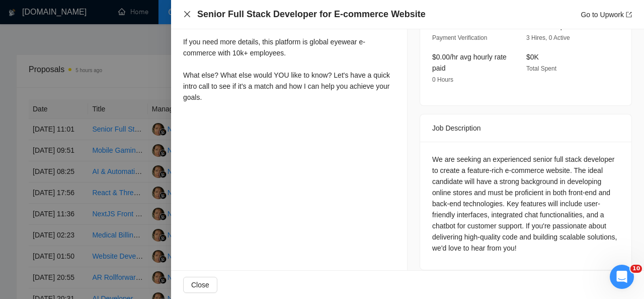 This screenshot has width=644, height=299. What do you see at coordinates (459, 38) in the screenshot?
I see `span: Payment Verification` at bounding box center [459, 38].